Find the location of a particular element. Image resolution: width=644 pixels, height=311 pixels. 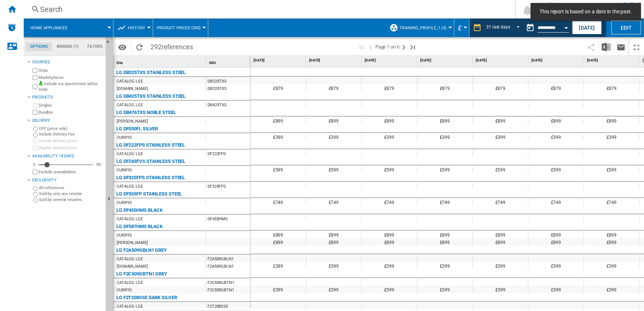

div: DF325FPS is located at coordinates (228, 186).